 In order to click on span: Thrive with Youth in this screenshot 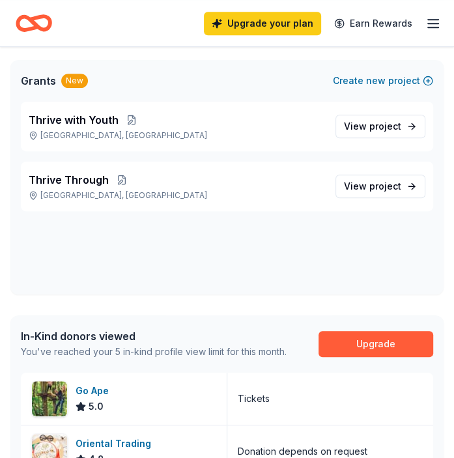, I will do `click(74, 120)`.